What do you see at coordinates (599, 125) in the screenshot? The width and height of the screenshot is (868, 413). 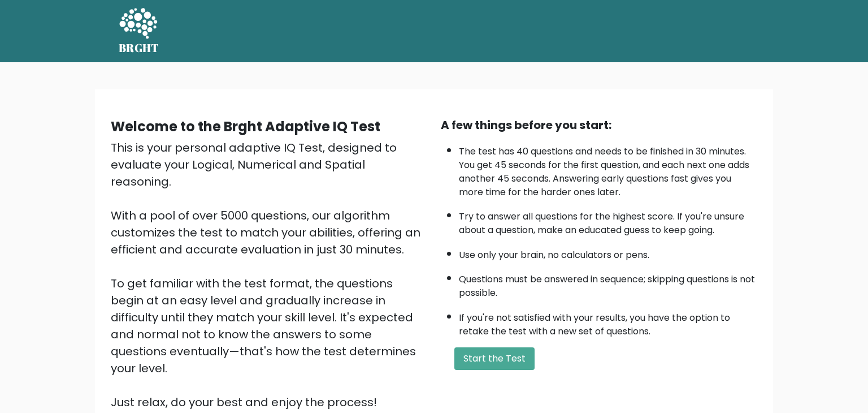 I see `div: A few things before you start:` at bounding box center [599, 125].